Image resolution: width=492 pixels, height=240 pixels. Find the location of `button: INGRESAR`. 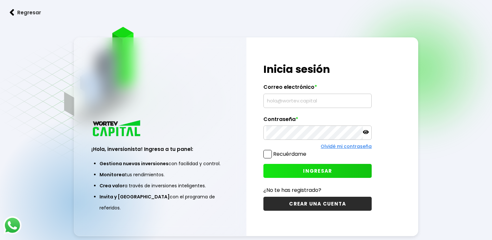

button: INGRESAR is located at coordinates (317, 171).